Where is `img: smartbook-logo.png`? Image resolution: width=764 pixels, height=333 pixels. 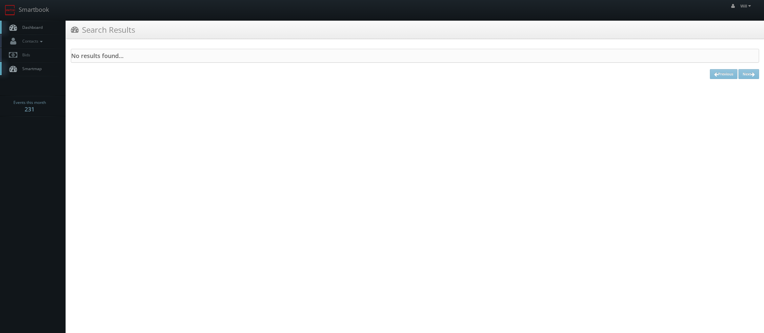
img: smartbook-logo.png is located at coordinates (10, 10).